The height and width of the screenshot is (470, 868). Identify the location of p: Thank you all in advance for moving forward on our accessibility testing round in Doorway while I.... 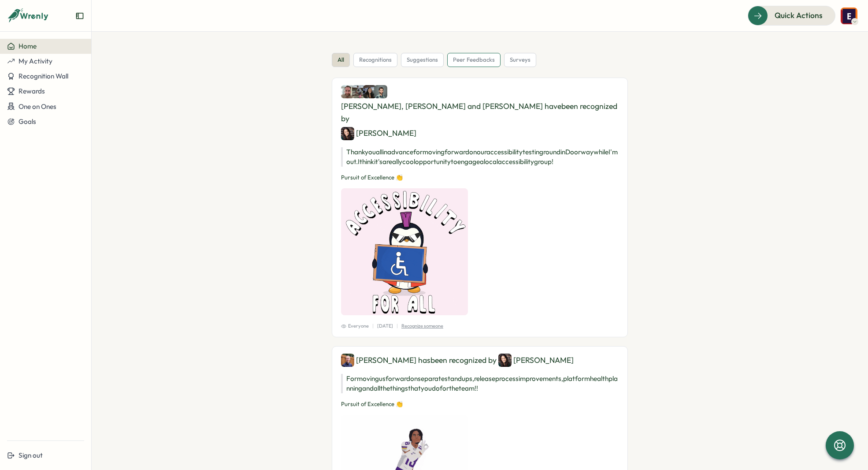
(480, 157).